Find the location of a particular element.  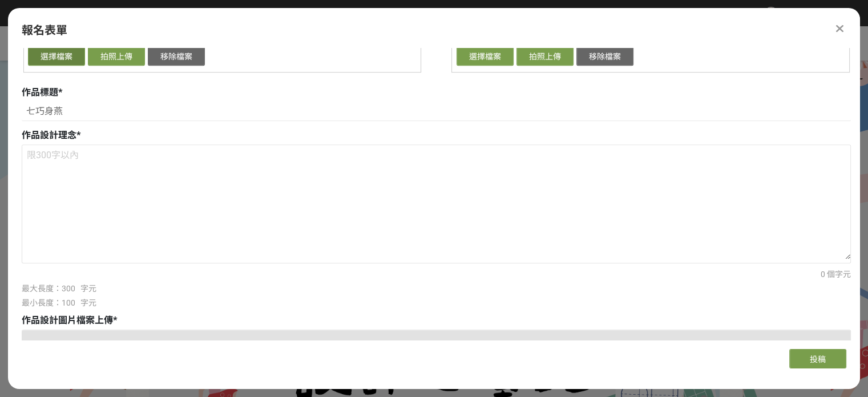

button: 投稿 is located at coordinates (818, 359).